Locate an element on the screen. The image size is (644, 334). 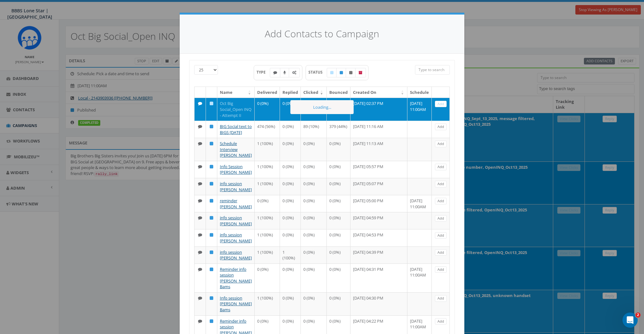
div: Loading... is located at coordinates (322, 107).